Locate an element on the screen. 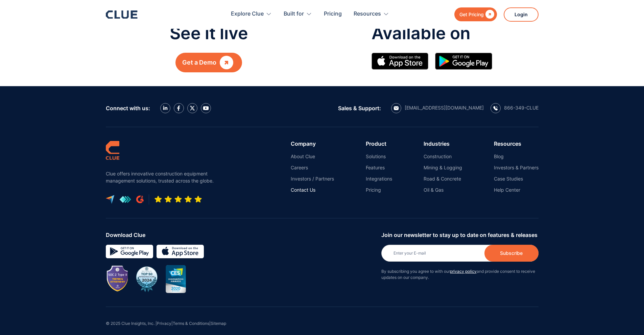  p: By subscribing you agree to with our and provide consent to receive updates on our company. is located at coordinates (460, 274).